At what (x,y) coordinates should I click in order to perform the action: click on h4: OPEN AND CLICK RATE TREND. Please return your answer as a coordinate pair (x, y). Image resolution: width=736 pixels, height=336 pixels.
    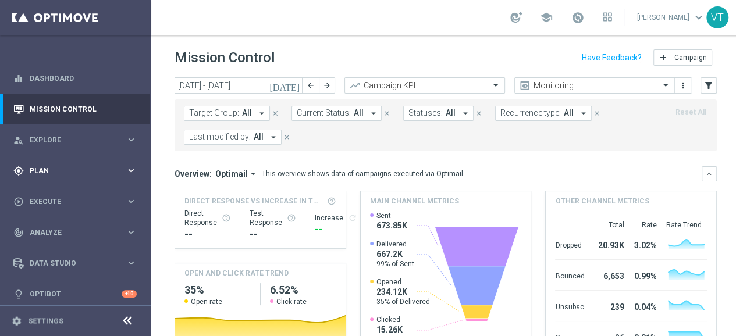
    Looking at the image, I should click on (236, 274).